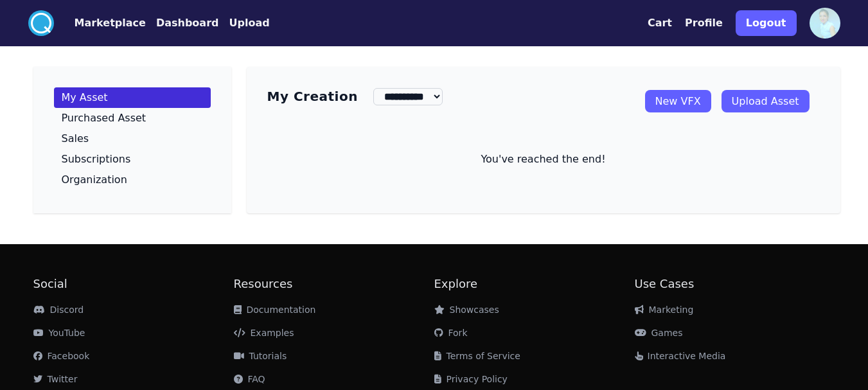 The image size is (868, 390). I want to click on a: Interactive Media, so click(681, 356).